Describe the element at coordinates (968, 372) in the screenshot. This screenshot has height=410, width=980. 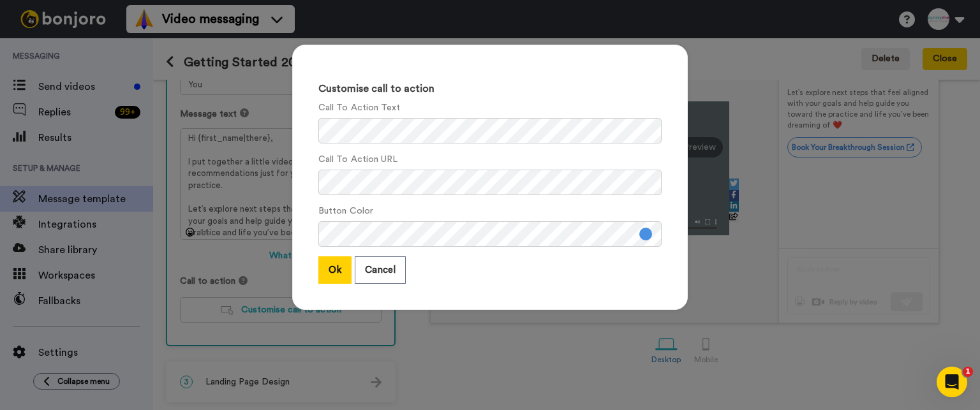
I see `span: 1` at that location.